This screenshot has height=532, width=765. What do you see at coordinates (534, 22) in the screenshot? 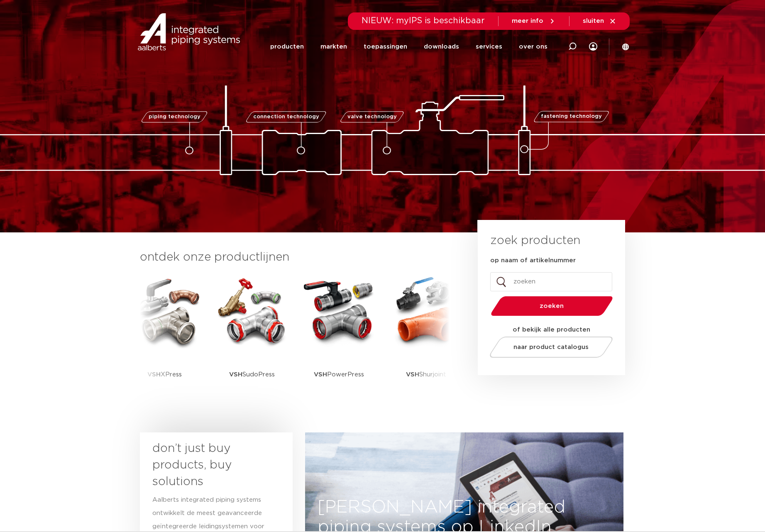
I see `a: meer info` at bounding box center [534, 22].